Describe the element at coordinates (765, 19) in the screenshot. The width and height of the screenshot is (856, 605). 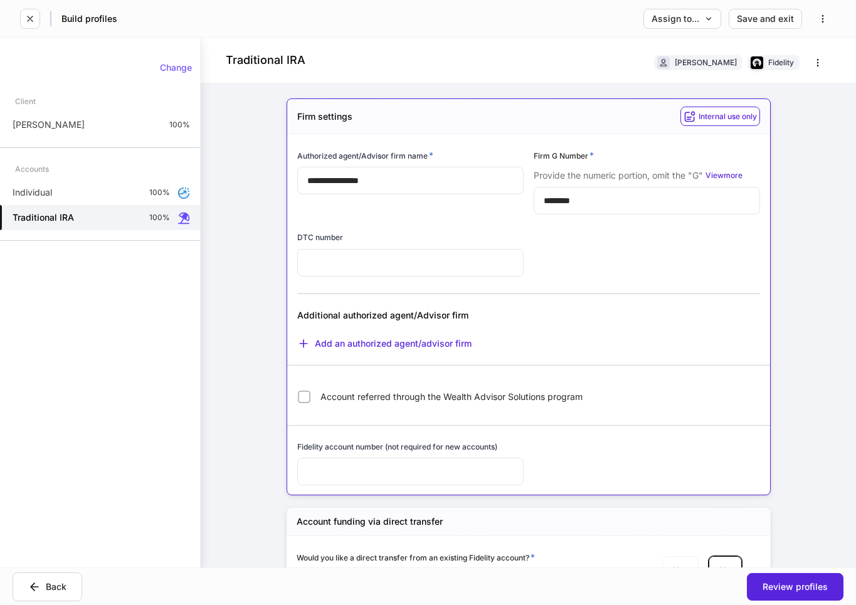
I see `div: Save and exit` at that location.